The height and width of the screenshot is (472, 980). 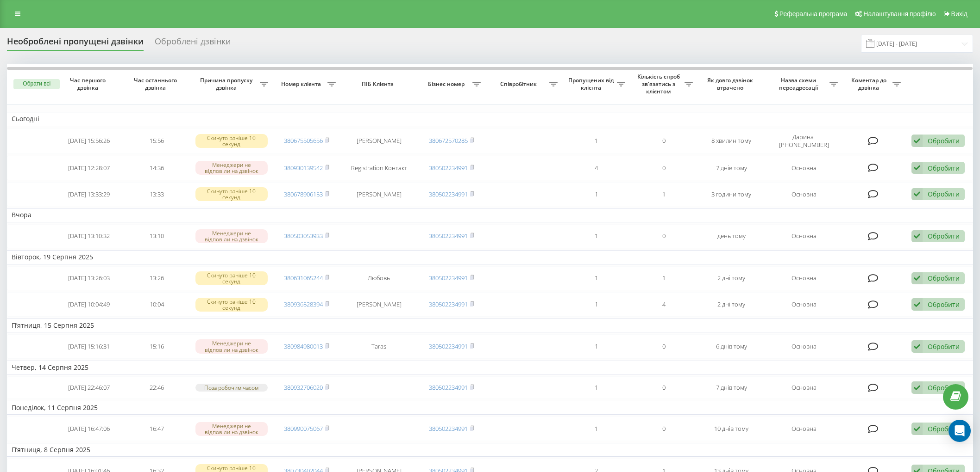 What do you see at coordinates (490, 258) in the screenshot?
I see `td: Вівторок, 19 Серпня 2025` at bounding box center [490, 258].